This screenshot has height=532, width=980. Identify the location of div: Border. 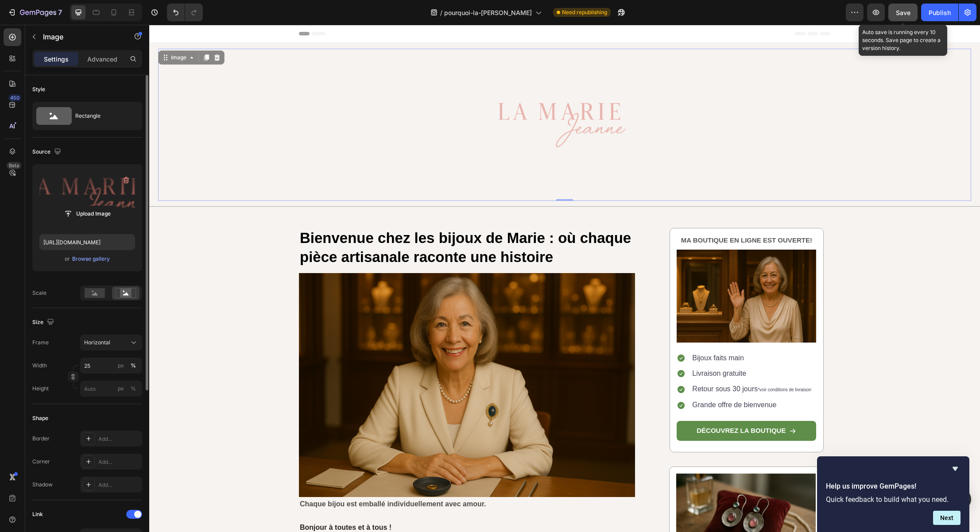
(41, 439).